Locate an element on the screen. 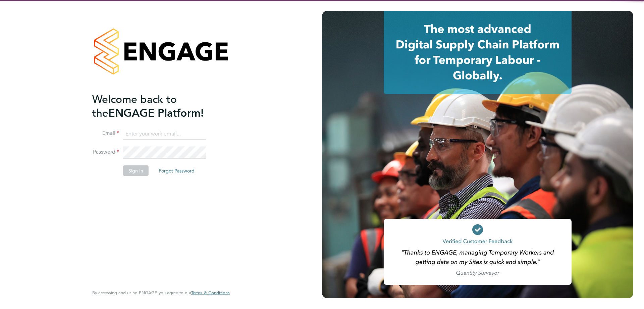 This screenshot has height=309, width=644. span: Welcome back to the is located at coordinates (135, 106).